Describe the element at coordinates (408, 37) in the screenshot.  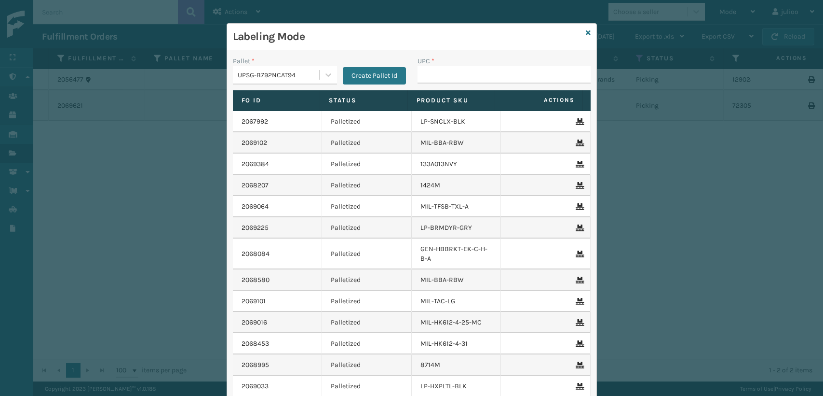
I see `h3: Labeling Mode` at that location.